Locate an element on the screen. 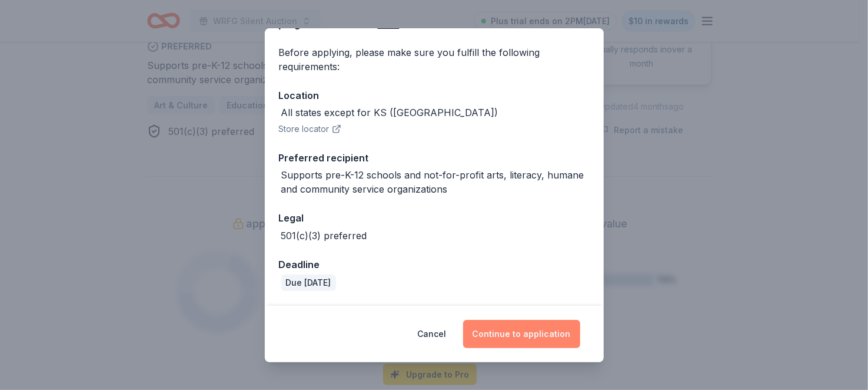 This screenshot has width=868, height=390. div: Deadline is located at coordinates (434, 265).